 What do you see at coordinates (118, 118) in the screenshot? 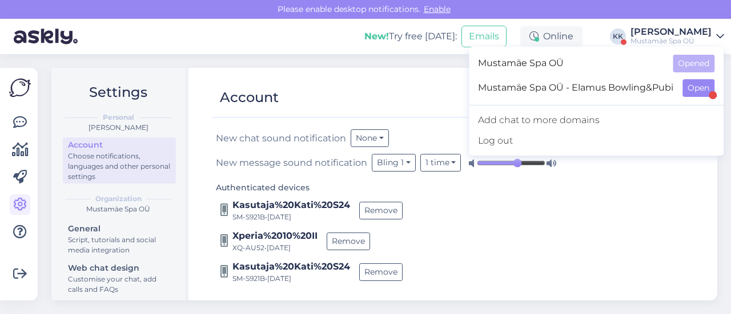
I see `b: Personal` at bounding box center [118, 118].